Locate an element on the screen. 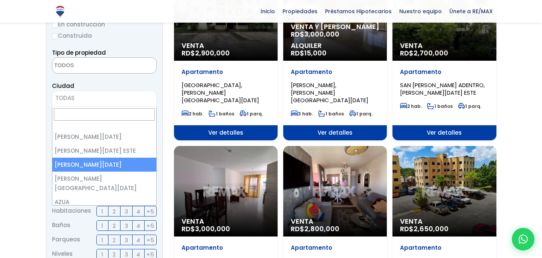 The width and height of the screenshot is (542, 258). span: 2,900,000 is located at coordinates (213, 53).